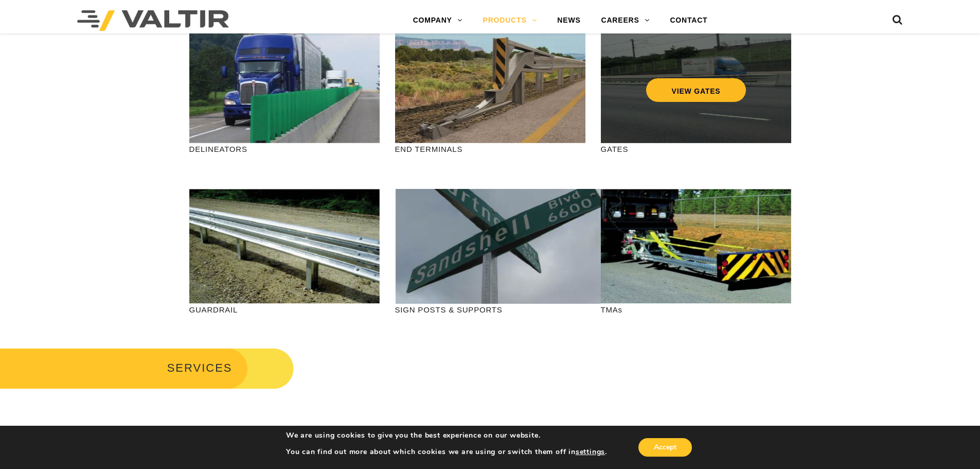 The height and width of the screenshot is (469, 980). I want to click on p: GATES, so click(697, 148).